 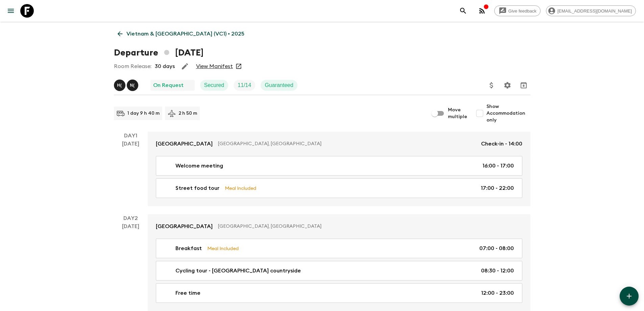 I want to click on p: Welcome meeting, so click(x=199, y=166).